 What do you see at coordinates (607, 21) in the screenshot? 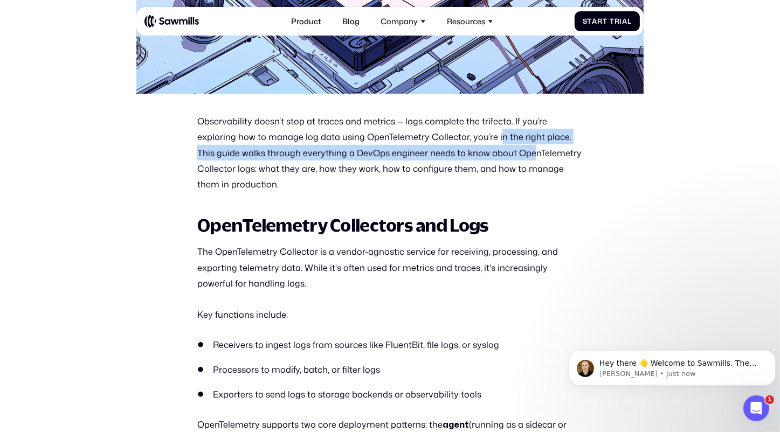
I see `a: StartTrial` at bounding box center [607, 21].